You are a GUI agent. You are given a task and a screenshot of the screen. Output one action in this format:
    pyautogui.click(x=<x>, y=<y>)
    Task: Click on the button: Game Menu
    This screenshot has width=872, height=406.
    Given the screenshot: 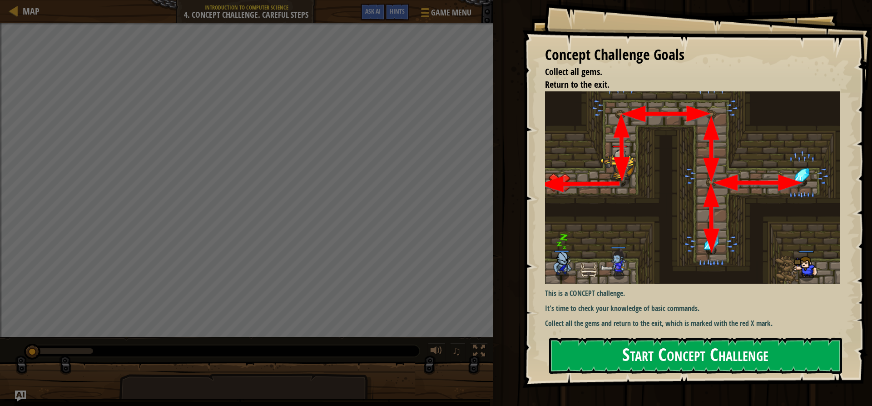 What is the action you would take?
    pyautogui.click(x=445, y=14)
    